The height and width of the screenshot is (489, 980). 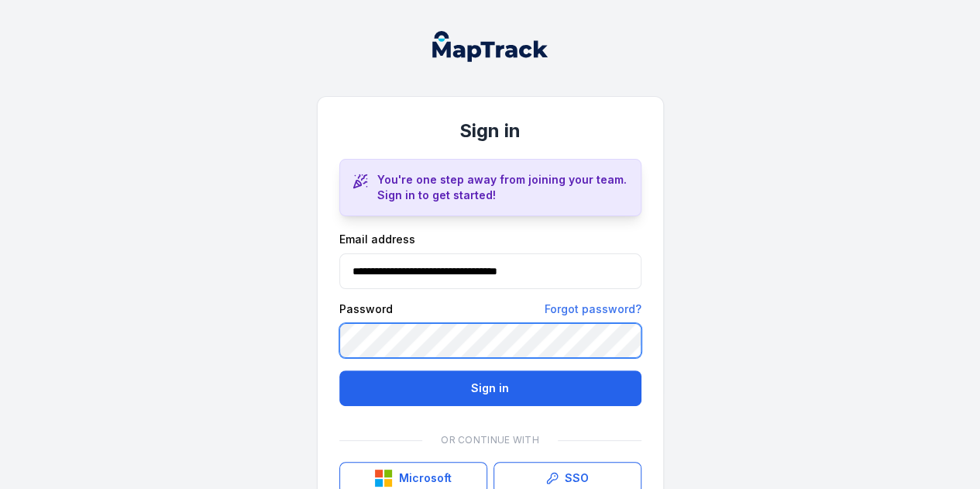 What do you see at coordinates (366, 309) in the screenshot?
I see `label: Password` at bounding box center [366, 309].